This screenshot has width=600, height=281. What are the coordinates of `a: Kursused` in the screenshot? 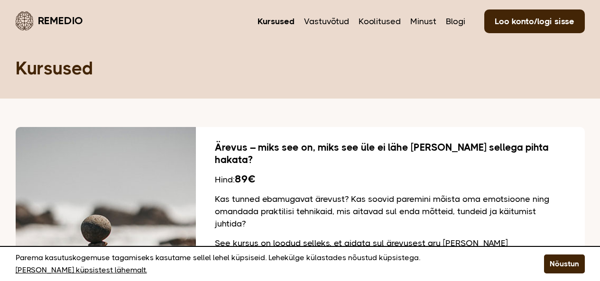 It's located at (276, 21).